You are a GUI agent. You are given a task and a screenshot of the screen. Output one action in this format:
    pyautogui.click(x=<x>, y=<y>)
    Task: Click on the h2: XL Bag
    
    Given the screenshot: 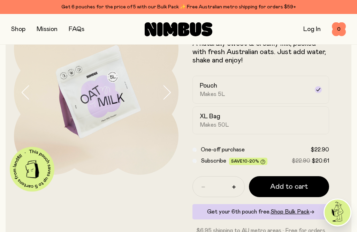 What is the action you would take?
    pyautogui.click(x=210, y=117)
    